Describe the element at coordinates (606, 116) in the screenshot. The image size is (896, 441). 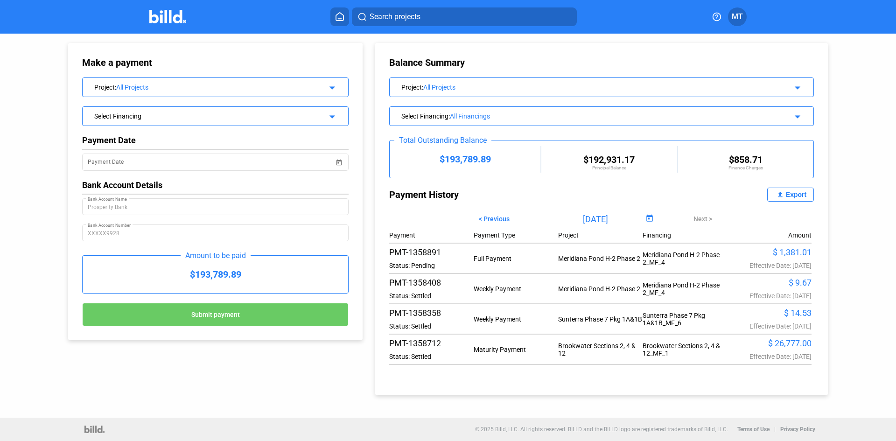
I see `div: All Financings` at that location.